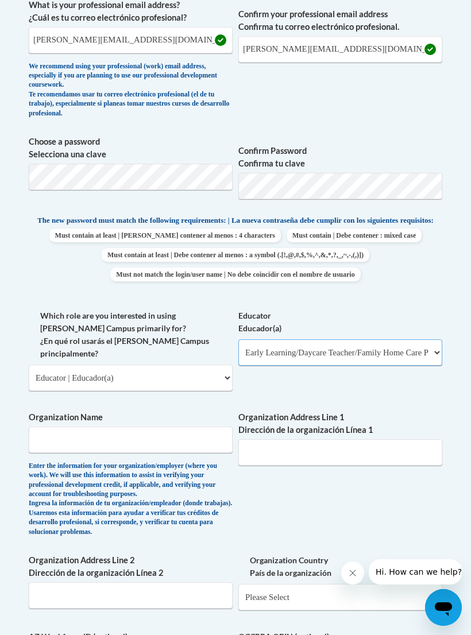  Describe the element at coordinates (354, 235) in the screenshot. I see `span: Must contain | Debe contener : mixed case` at that location.